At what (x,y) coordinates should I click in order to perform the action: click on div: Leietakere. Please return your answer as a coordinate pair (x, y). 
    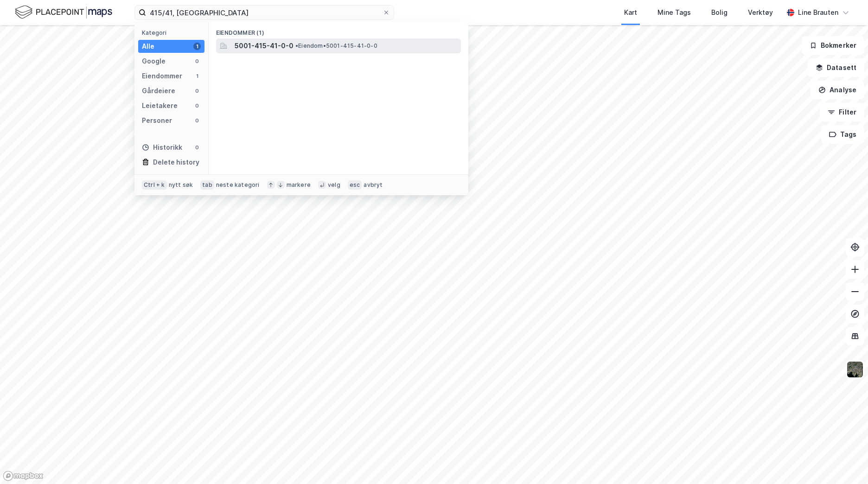
    Looking at the image, I should click on (160, 106).